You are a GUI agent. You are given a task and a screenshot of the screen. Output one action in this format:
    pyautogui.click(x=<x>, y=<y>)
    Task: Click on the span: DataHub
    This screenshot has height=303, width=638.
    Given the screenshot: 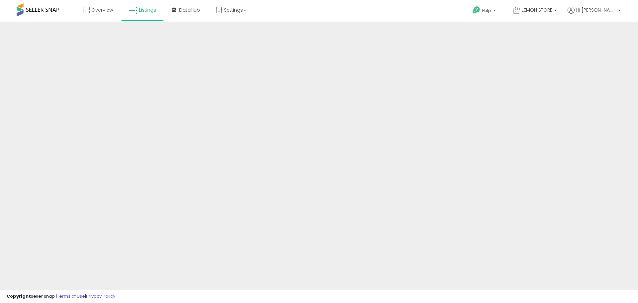 What is the action you would take?
    pyautogui.click(x=189, y=10)
    